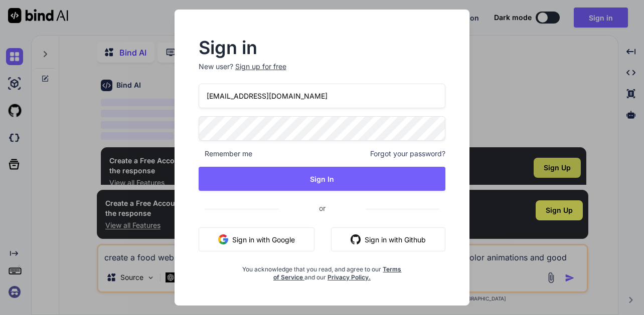  Describe the element at coordinates (256, 239) in the screenshot. I see `button: Sign in with Google` at that location.